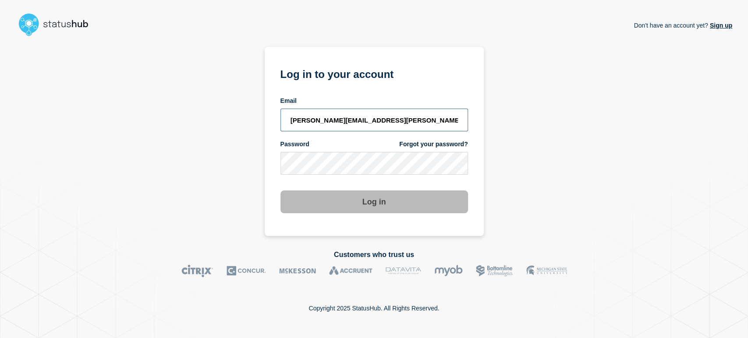 Image resolution: width=748 pixels, height=338 pixels. What do you see at coordinates (298, 271) in the screenshot?
I see `img: McKesson logo` at bounding box center [298, 271].